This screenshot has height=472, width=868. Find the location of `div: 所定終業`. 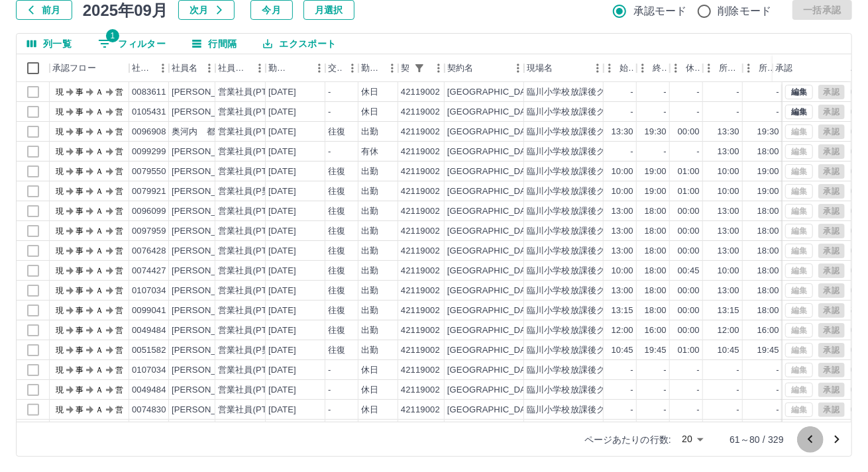

div: 所定終業 is located at coordinates (769, 68).